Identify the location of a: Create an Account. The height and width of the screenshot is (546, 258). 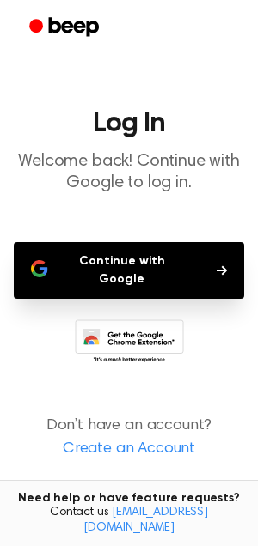
(129, 449).